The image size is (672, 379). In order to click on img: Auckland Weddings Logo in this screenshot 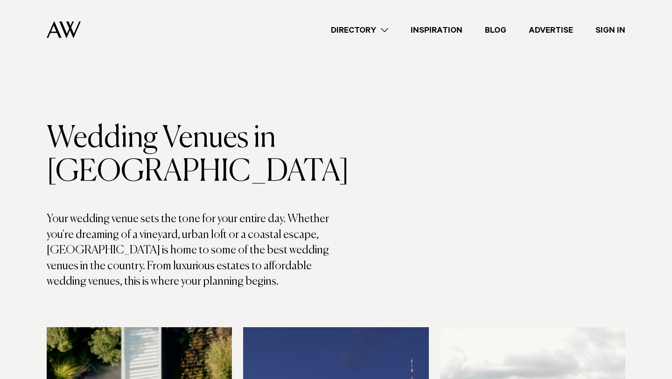, I will do `click(63, 29)`.